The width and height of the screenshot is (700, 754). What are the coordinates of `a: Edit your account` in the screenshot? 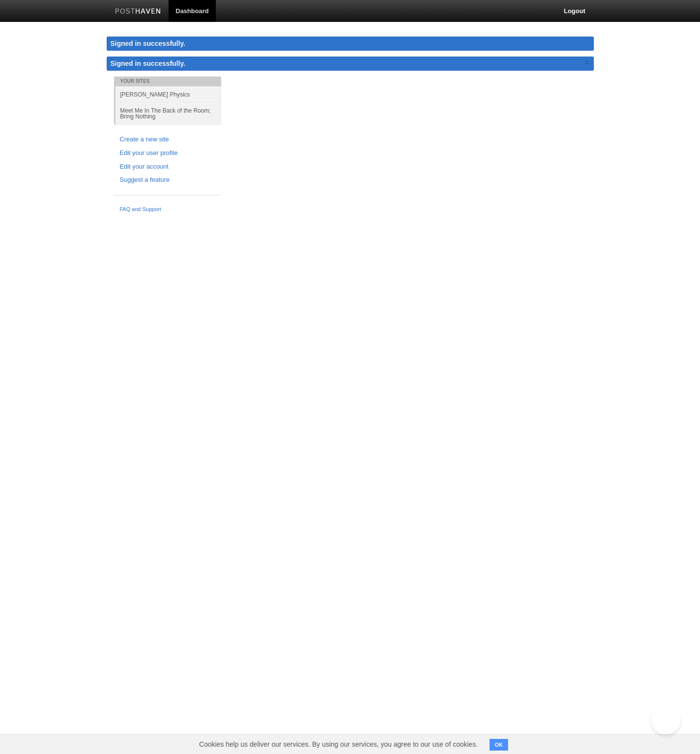 It's located at (168, 167).